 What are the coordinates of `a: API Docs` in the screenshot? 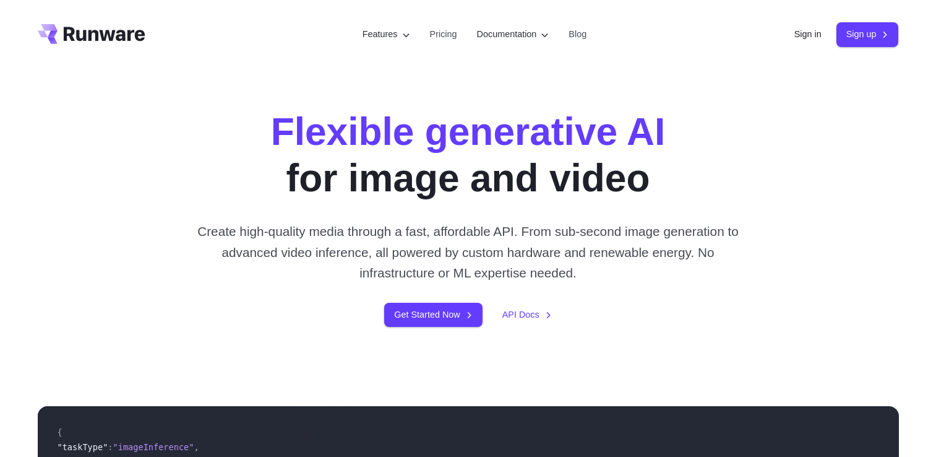 It's located at (527, 314).